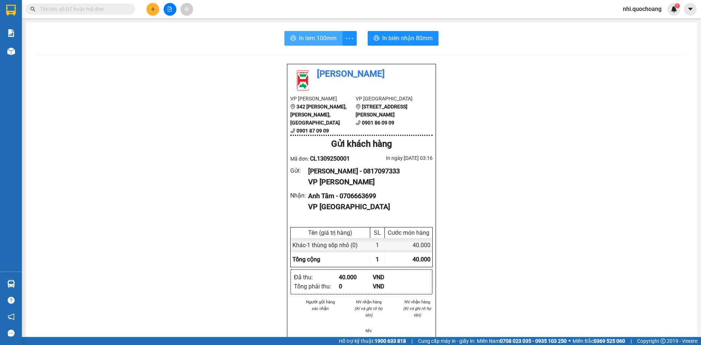 The image size is (701, 345). Describe the element at coordinates (11, 33) in the screenshot. I see `img: solution-icon` at that location.